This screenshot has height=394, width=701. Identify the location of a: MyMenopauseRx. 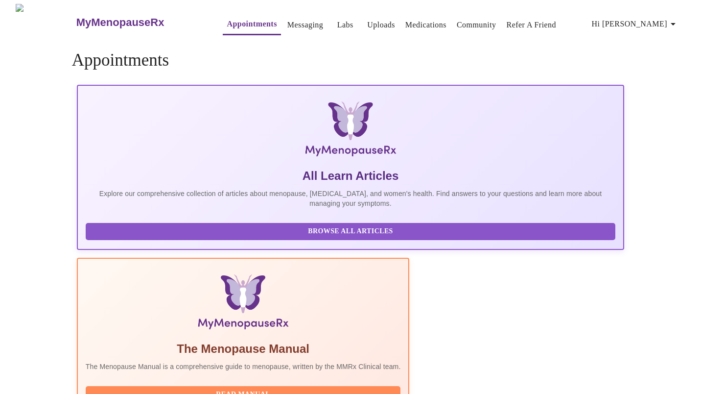
(139, 23).